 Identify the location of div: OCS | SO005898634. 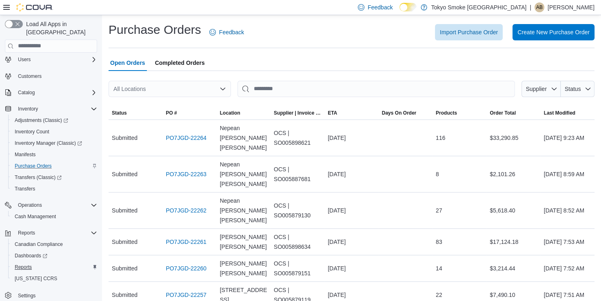
(298, 242).